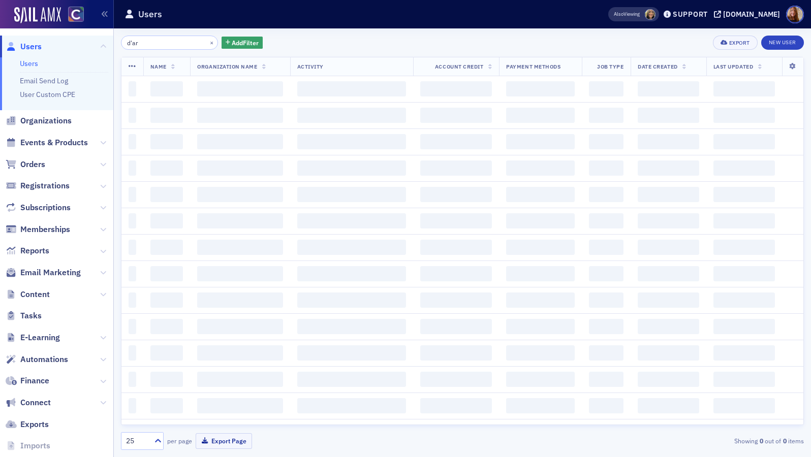 The width and height of the screenshot is (811, 457). What do you see at coordinates (72, 15) in the screenshot?
I see `a: View Homepage` at bounding box center [72, 15].